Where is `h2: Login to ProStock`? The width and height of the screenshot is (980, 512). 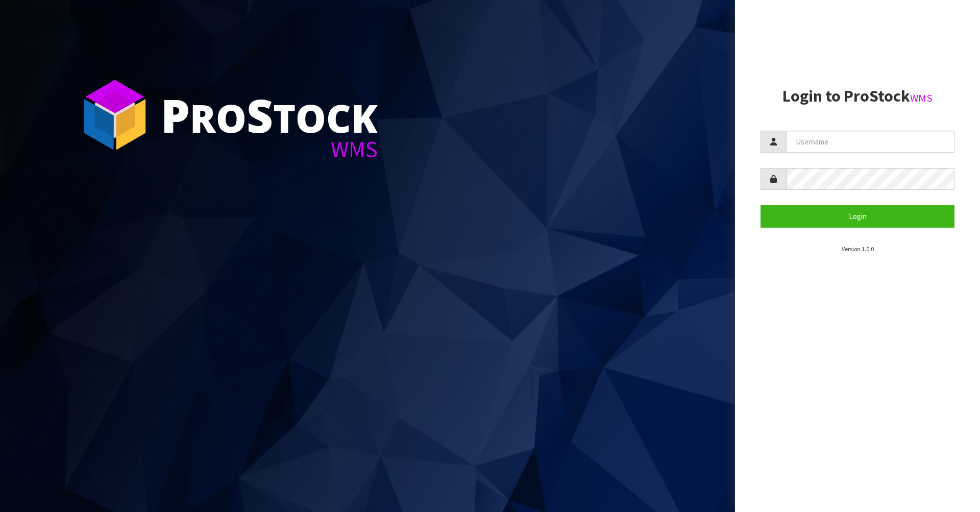 h2: Login to ProStock is located at coordinates (857, 96).